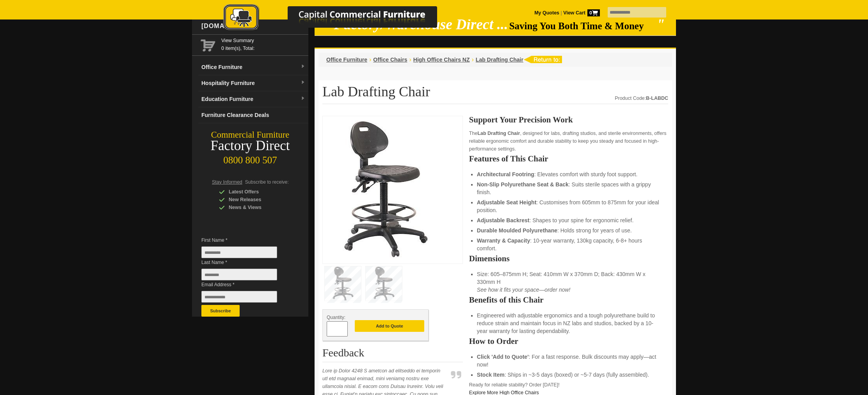 The height and width of the screenshot is (395, 868). Describe the element at coordinates (569, 220) in the screenshot. I see `li: : Shapes to your spine for ergonomic relief.` at that location.